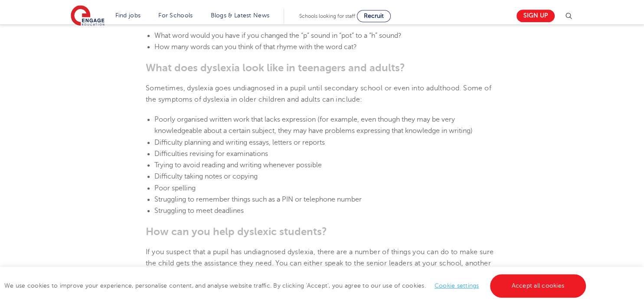 This screenshot has width=644, height=305. I want to click on span: How many words can you think of that rhyme with the word cat?, so click(256, 47).